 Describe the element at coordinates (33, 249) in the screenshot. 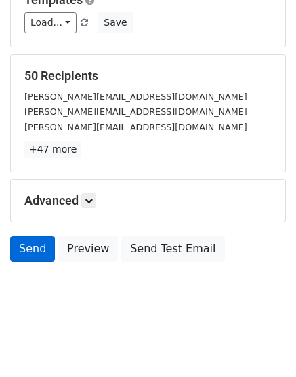

I see `a: Send` at that location.